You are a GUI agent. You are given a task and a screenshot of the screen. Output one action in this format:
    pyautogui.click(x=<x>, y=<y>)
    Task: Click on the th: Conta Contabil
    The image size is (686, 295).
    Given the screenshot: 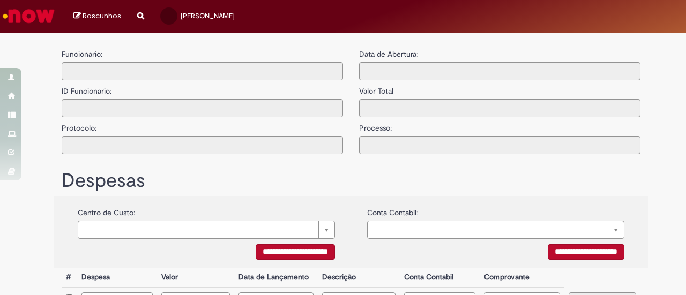 What is the action you would take?
    pyautogui.click(x=440, y=278)
    